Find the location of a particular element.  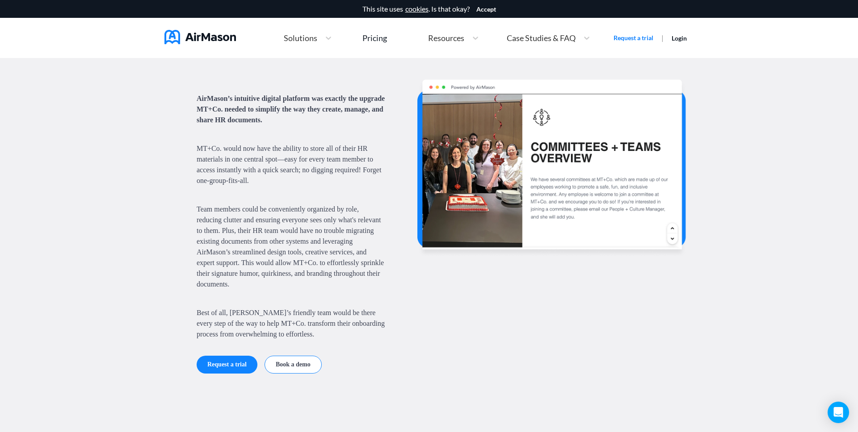

b: AirMason’s intuitive digital platform was exactly the upgrade MT+Co. needed to simplify the way t... is located at coordinates (291, 109).